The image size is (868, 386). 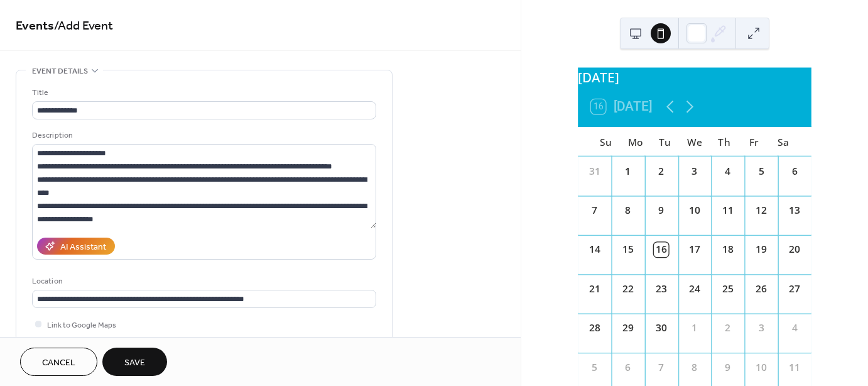 What do you see at coordinates (795, 210) in the screenshot?
I see `div: 13` at bounding box center [795, 210].